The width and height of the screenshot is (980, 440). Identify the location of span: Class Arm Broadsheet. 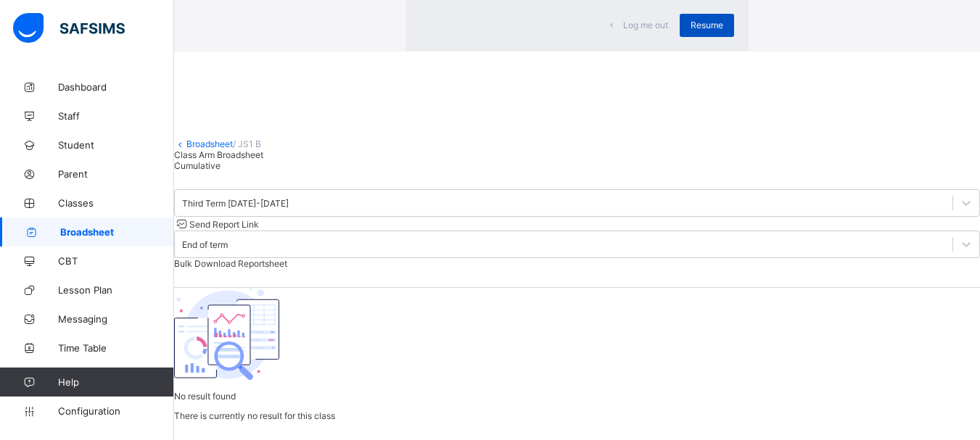
(218, 154).